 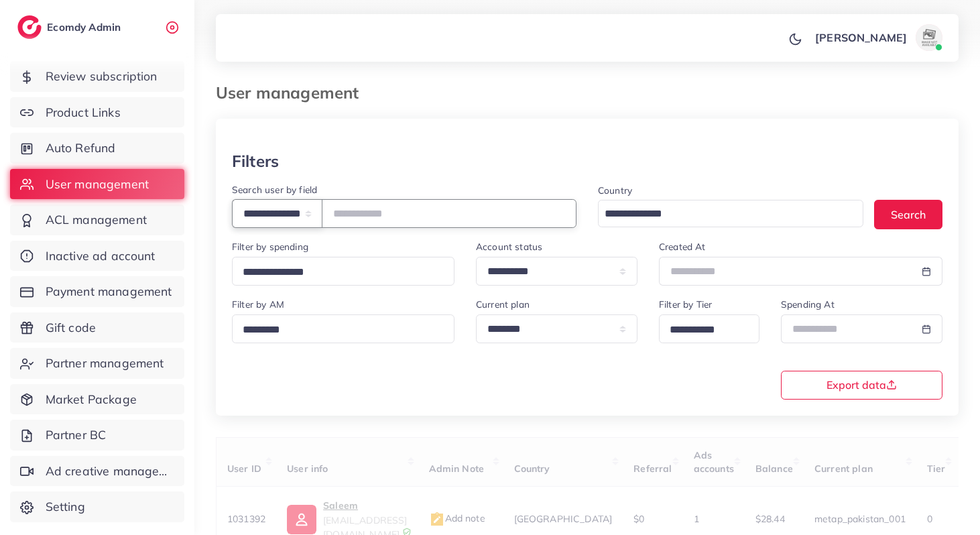 I want to click on a: Inactive ad account, so click(x=98, y=256).